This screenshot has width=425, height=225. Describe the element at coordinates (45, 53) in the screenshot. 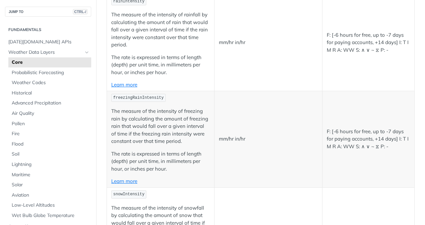

I see `span: Weather Data Layers` at that location.